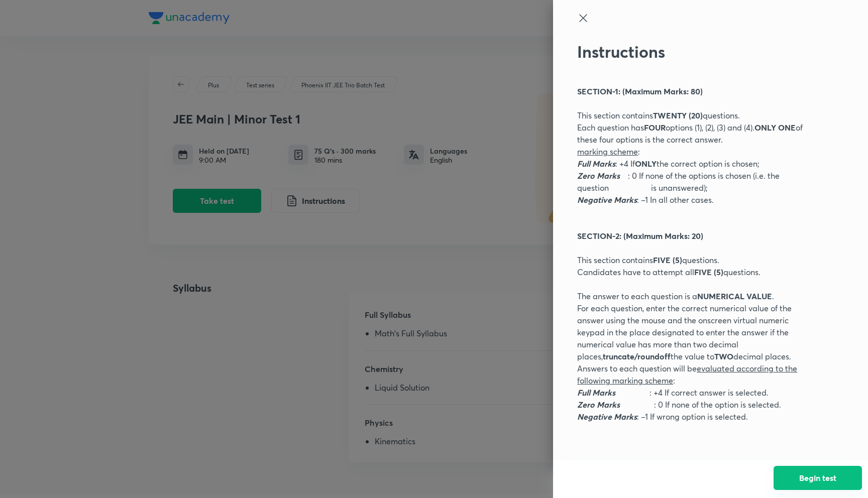 Image resolution: width=868 pixels, height=498 pixels. I want to click on p: Answers to each question will be :, so click(693, 374).